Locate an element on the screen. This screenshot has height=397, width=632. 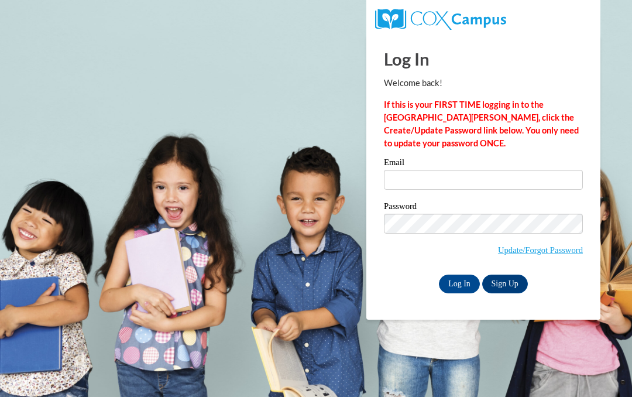
label: Email is located at coordinates (484, 164).